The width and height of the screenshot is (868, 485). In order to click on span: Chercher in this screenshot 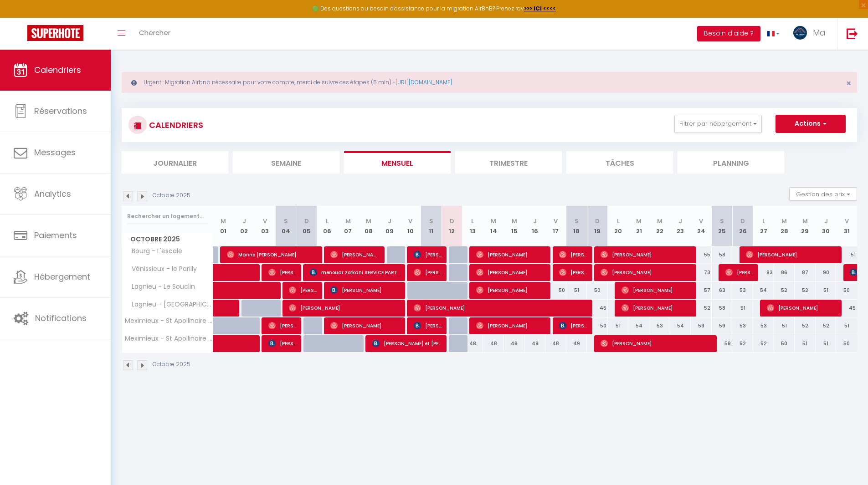, I will do `click(155, 32)`.